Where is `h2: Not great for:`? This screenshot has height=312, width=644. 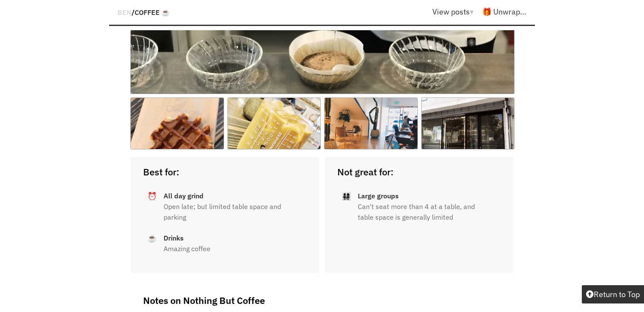
h2: Not great for: is located at coordinates (426, 171).